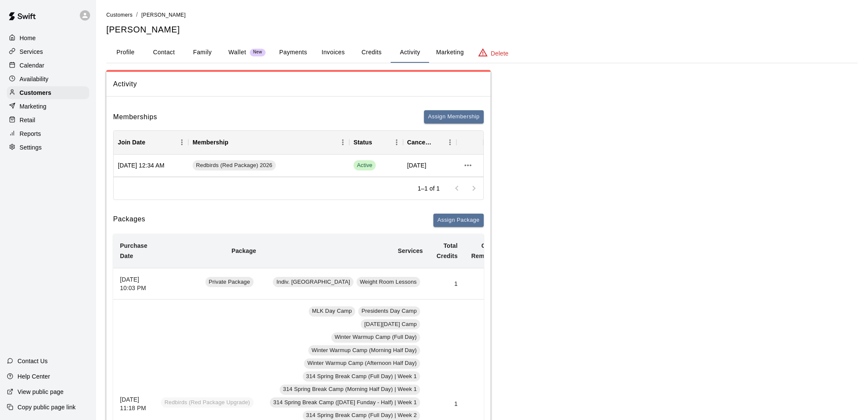 This screenshot has width=868, height=420. I want to click on p: Reports, so click(30, 133).